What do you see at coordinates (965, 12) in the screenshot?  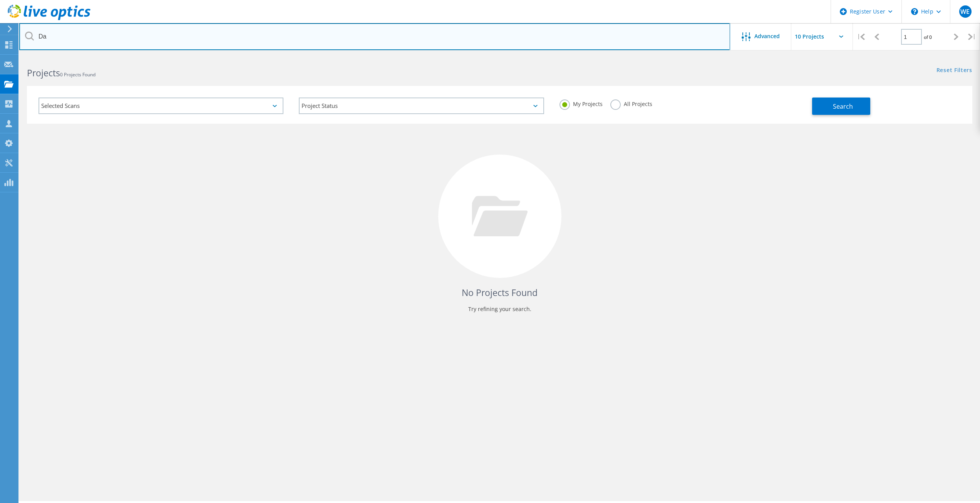 I see `span: WE` at bounding box center [965, 12].